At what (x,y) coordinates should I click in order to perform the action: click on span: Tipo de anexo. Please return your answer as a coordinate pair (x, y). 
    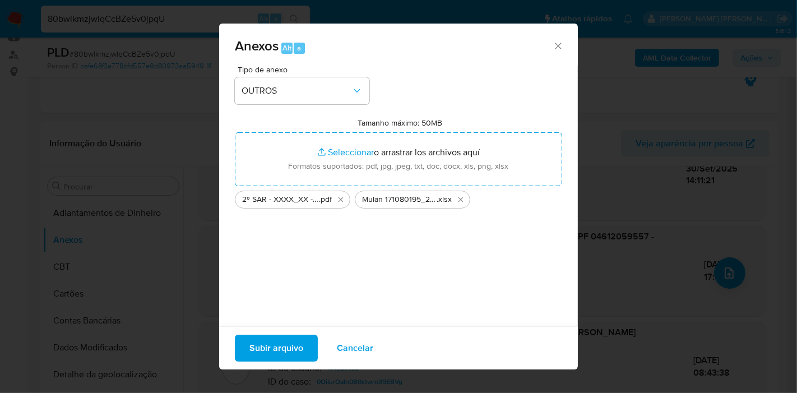
    Looking at the image, I should click on (305, 69).